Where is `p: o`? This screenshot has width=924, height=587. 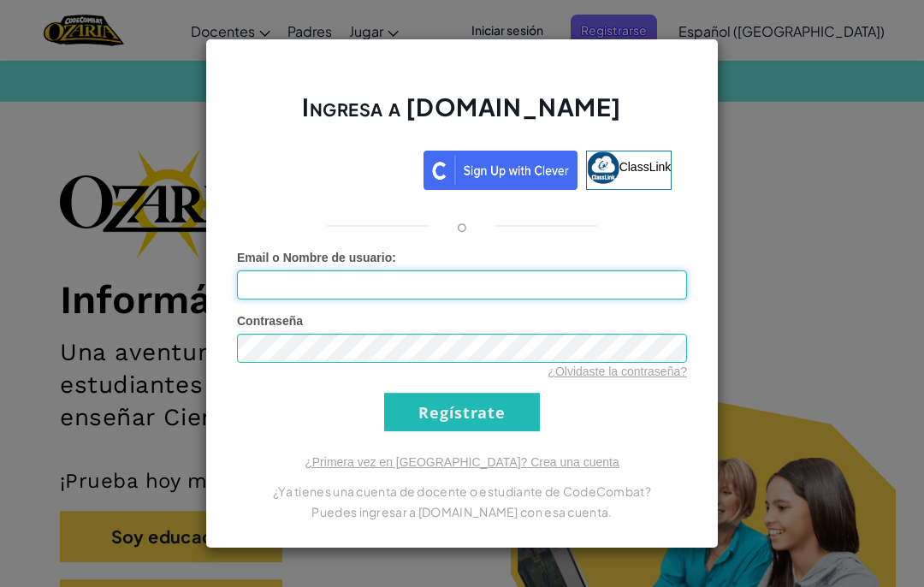 p: o is located at coordinates (462, 226).